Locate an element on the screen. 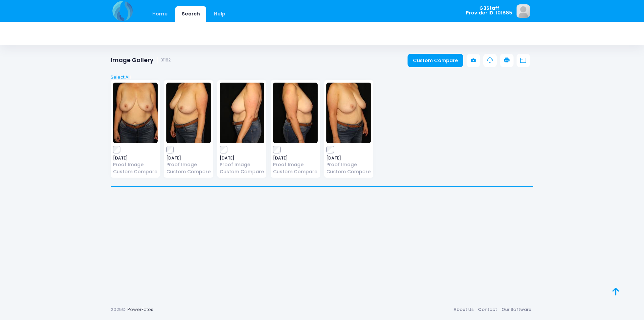 This screenshot has height=320, width=644. span: 2025© is located at coordinates (118, 309).